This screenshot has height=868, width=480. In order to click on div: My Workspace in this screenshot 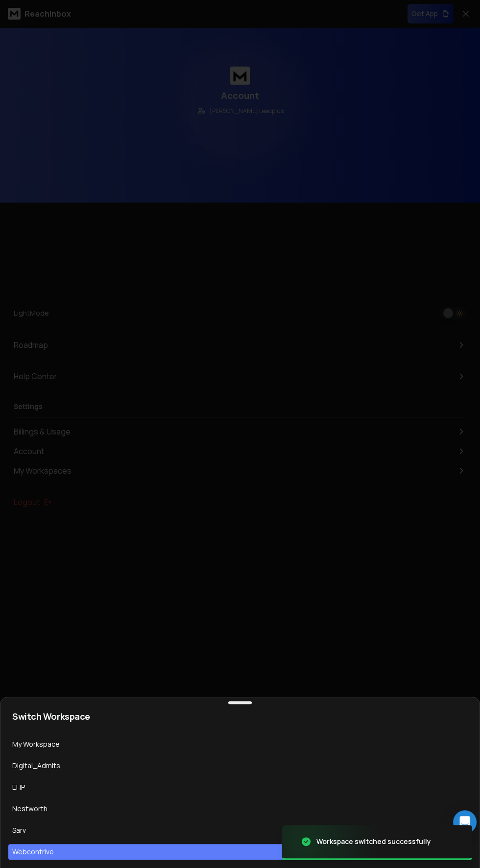, I will do `click(240, 744)`.